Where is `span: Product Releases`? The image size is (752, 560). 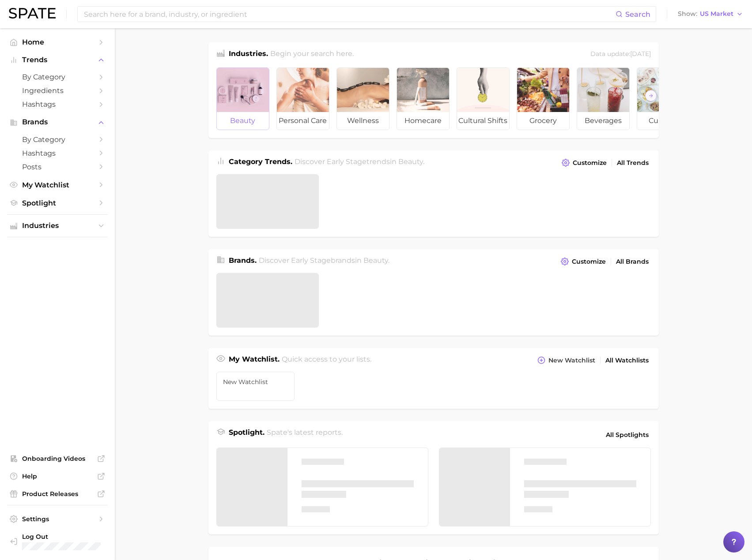 span: Product Releases is located at coordinates (58, 494).